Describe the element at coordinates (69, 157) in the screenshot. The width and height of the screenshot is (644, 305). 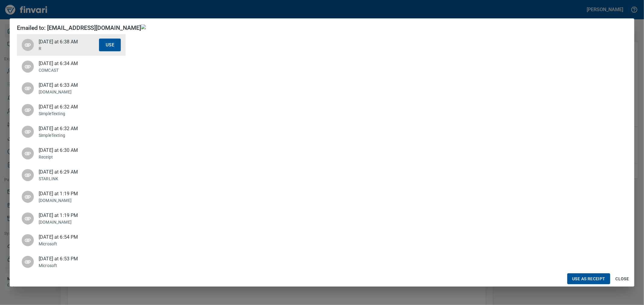
I see `p: Receipt` at that location.